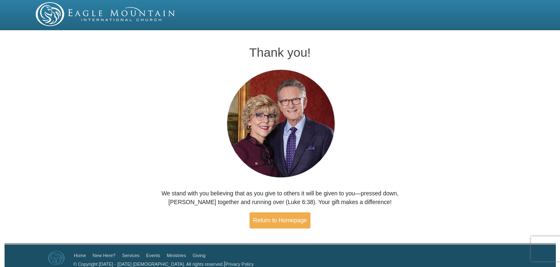 This screenshot has width=560, height=267. I want to click on a: Privacy Policy, so click(240, 264).